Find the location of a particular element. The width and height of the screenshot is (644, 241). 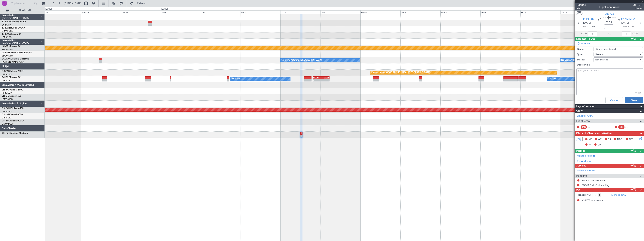

span: LX-AOA is located at coordinates (6, 59).